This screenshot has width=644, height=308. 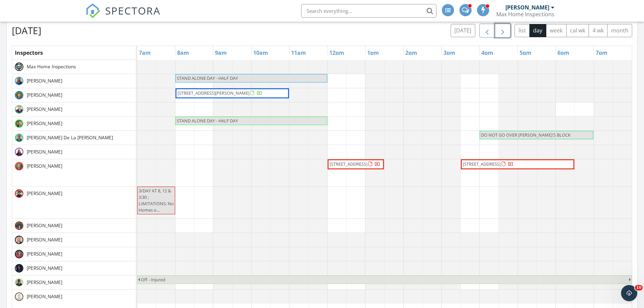 What do you see at coordinates (578, 30) in the screenshot?
I see `button: cal wk` at bounding box center [578, 30].